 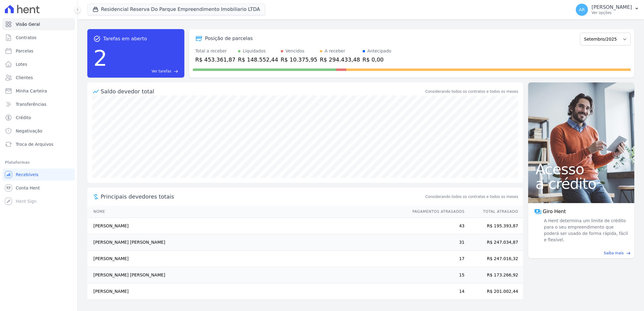 I want to click on span: Giro Hent, so click(x=555, y=212).